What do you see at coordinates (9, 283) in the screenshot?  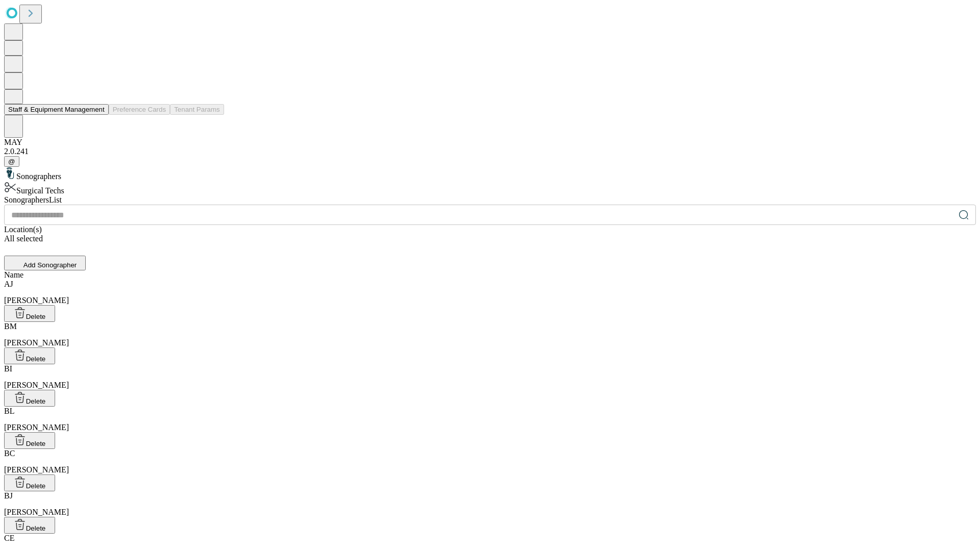 I see `span: AJ` at bounding box center [9, 283].